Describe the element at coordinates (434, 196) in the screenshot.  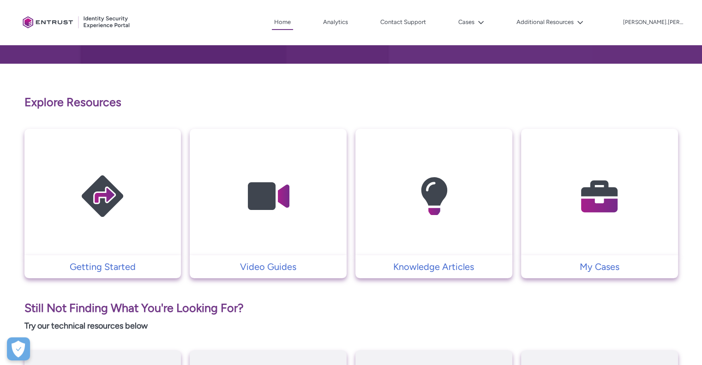
I see `img: Knowledge Articles` at that location.